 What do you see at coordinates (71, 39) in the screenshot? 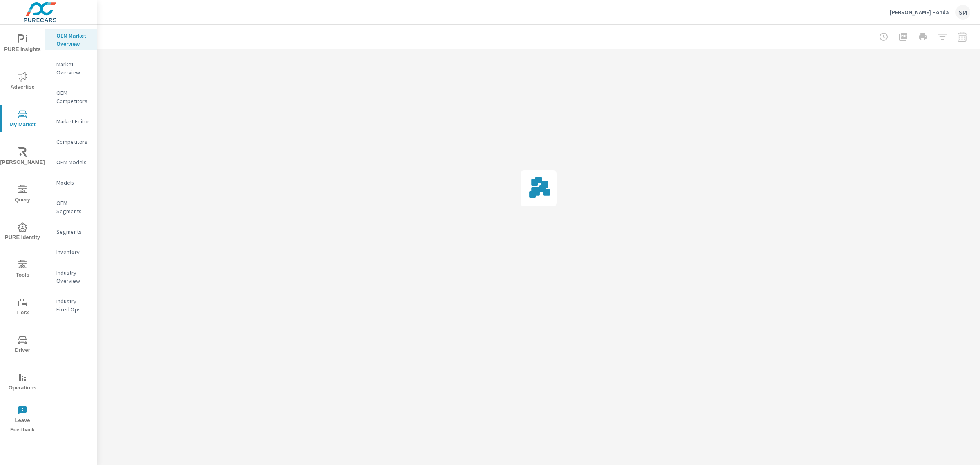
I see `div: OEM Market Overview` at bounding box center [71, 39].